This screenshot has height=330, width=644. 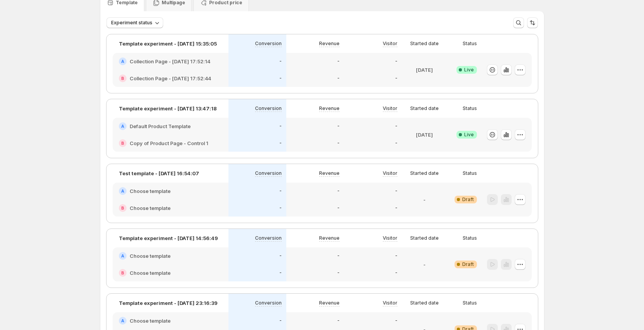 What do you see at coordinates (160, 126) in the screenshot?
I see `h2: Default Product Template` at bounding box center [160, 126].